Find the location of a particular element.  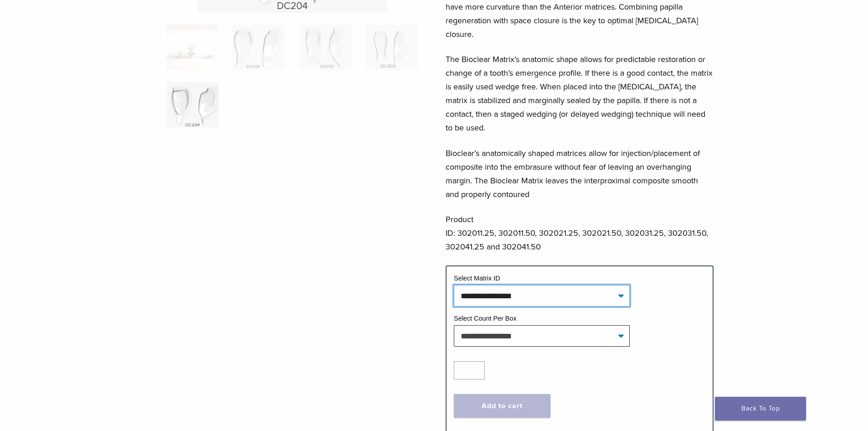

p: Bioclear’s anatomically shaped matrices allow for injection/placement of composite into the embra... is located at coordinates (579, 174).